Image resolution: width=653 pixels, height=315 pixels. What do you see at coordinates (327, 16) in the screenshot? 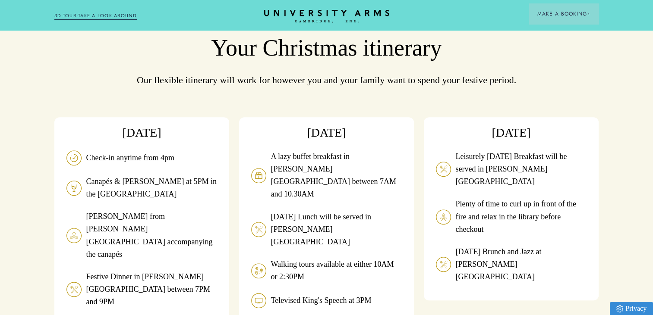
I see `a: Home` at bounding box center [327, 16].